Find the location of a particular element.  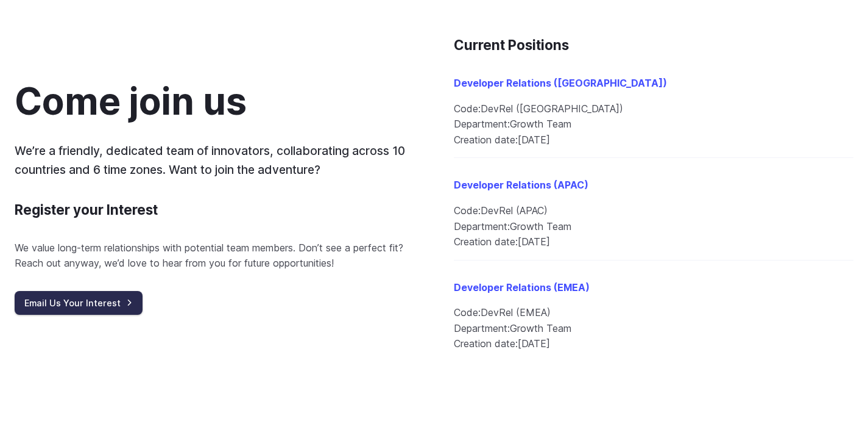

a: Developer Relations (EMEA) is located at coordinates (521, 287).